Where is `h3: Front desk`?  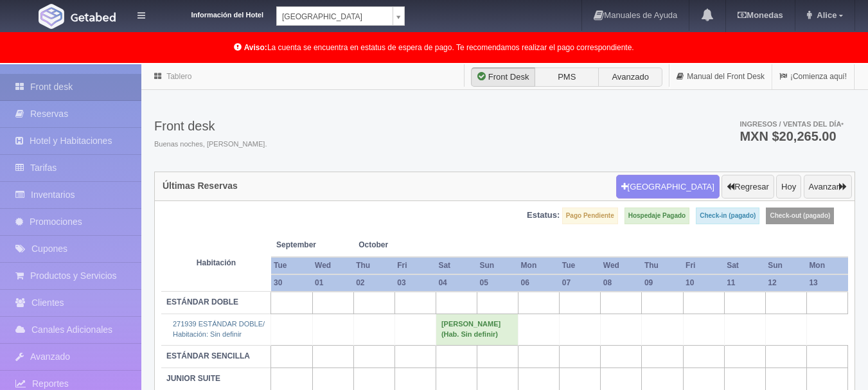
h3: Front desk is located at coordinates (210, 126).